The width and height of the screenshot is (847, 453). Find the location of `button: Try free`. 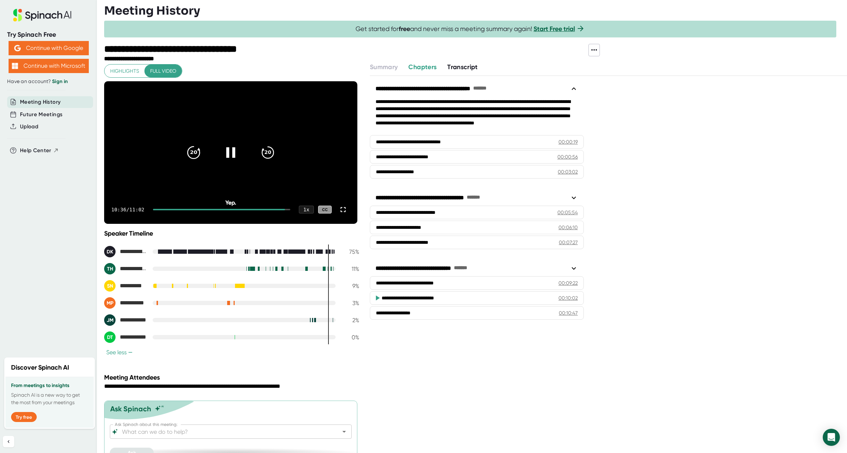

button: Try free is located at coordinates (24, 417).